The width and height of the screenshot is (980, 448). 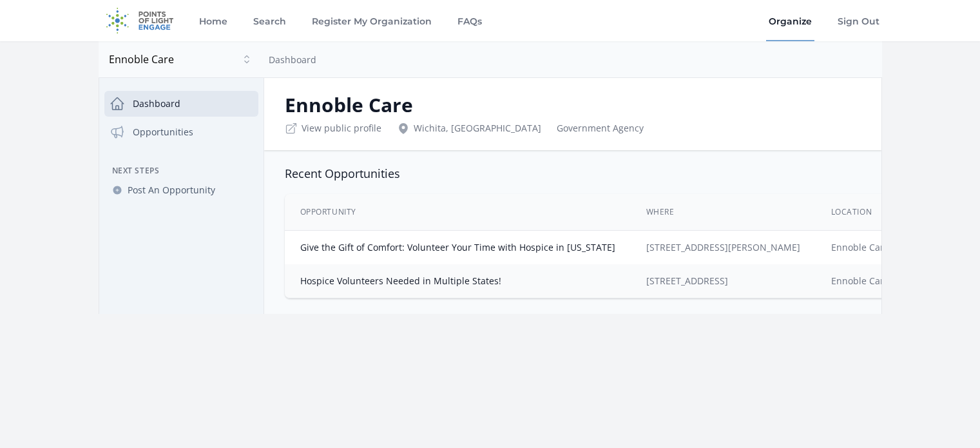 What do you see at coordinates (181, 60) in the screenshot?
I see `button: Ennoble Care` at bounding box center [181, 60].